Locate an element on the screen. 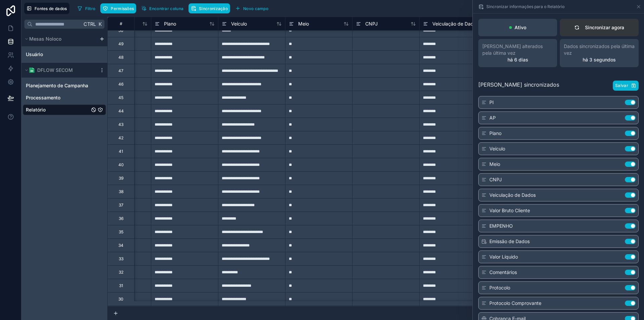  font: 48 is located at coordinates (121, 57).